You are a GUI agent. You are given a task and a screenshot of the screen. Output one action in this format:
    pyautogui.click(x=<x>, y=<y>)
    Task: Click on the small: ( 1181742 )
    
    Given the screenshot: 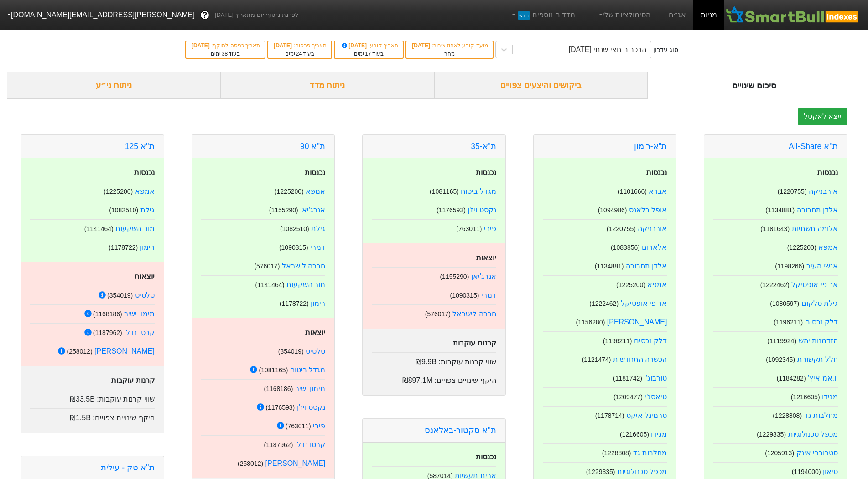 What is the action you would take?
    pyautogui.click(x=627, y=378)
    